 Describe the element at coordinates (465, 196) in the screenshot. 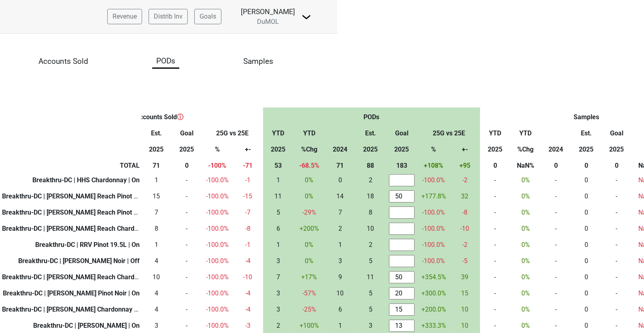

I see `td: 32` at that location.